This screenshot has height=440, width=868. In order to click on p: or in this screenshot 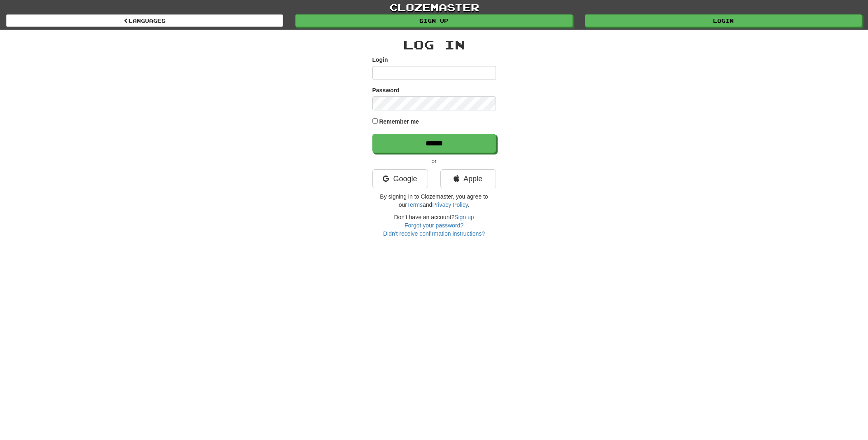, I will do `click(435, 161)`.